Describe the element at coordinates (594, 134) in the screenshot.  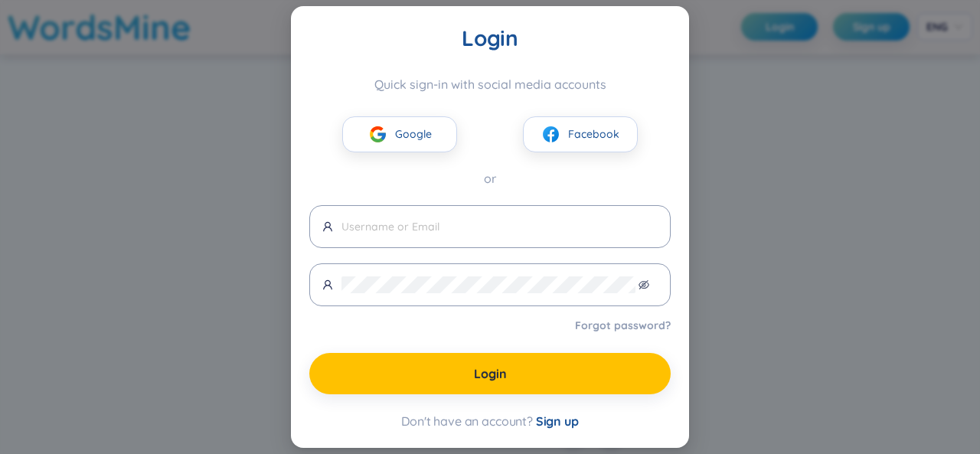
I see `span: Facebook` at that location.